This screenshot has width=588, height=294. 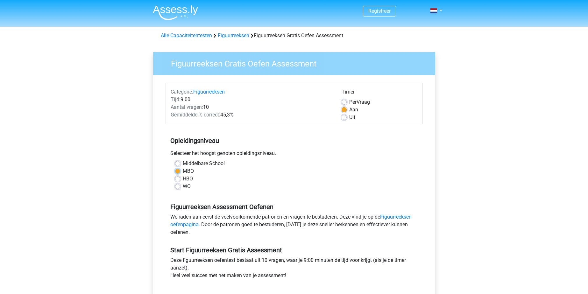 I want to click on label: HBO, so click(x=188, y=179).